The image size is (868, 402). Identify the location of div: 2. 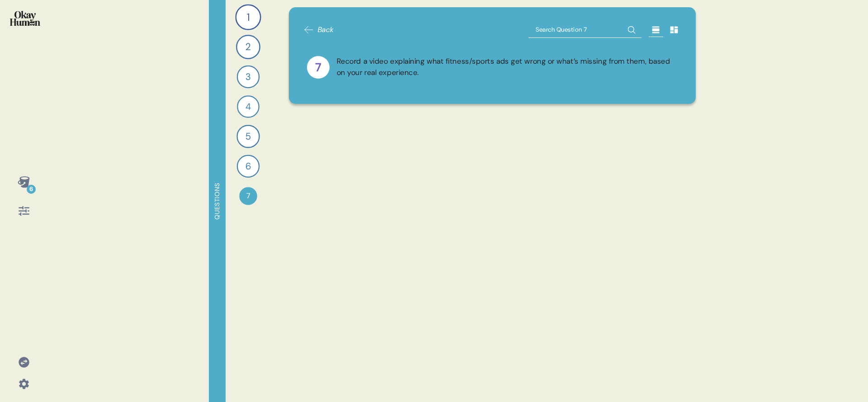
(248, 47).